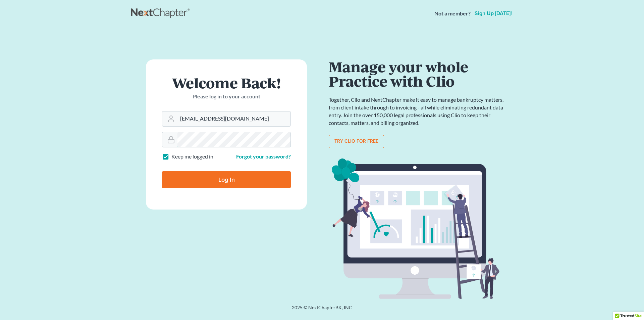 The width and height of the screenshot is (644, 320). I want to click on strong: Not a member?, so click(452, 13).